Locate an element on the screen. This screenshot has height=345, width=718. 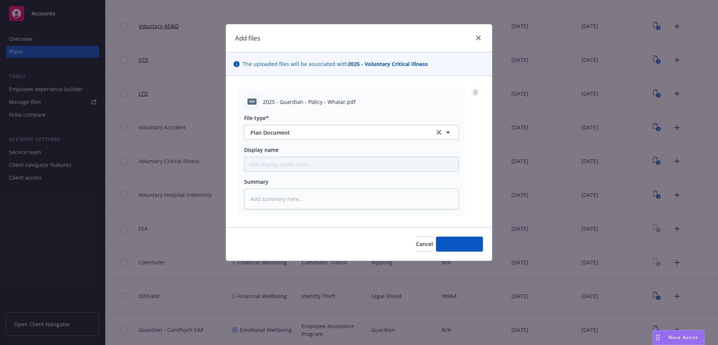
span: Summary is located at coordinates (256, 182).